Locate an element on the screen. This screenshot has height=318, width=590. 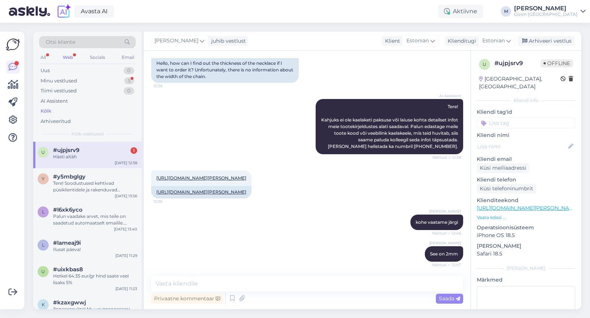
a: Avasta AI is located at coordinates (94, 11).